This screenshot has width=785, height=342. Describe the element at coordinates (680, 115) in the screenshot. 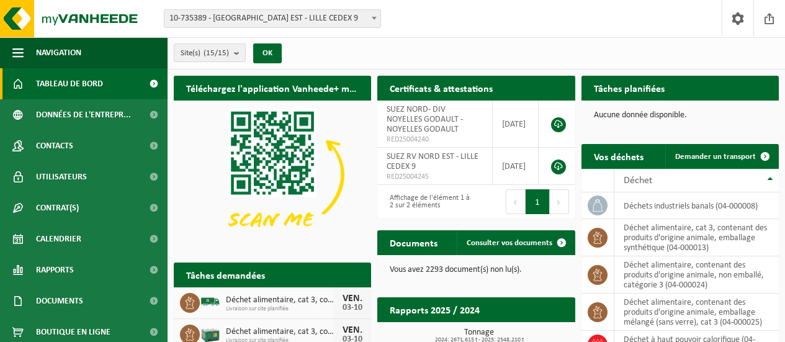

I see `p: Aucune donnée disponible.` at that location.